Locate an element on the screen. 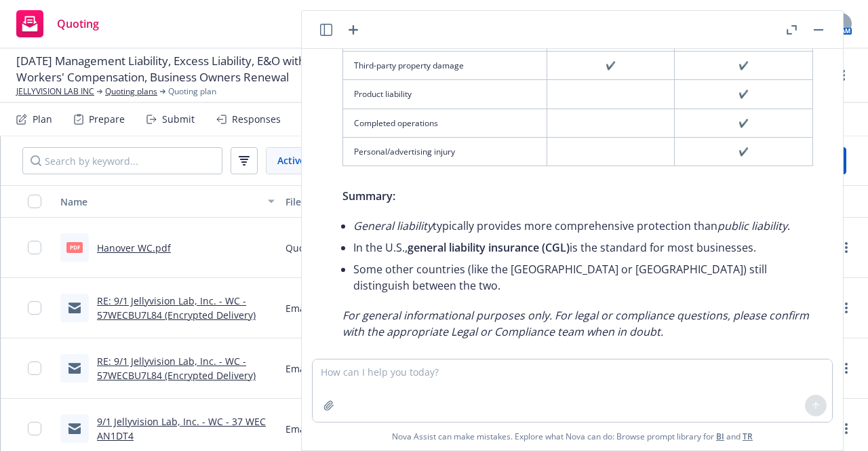  em: public liability is located at coordinates (752, 226).